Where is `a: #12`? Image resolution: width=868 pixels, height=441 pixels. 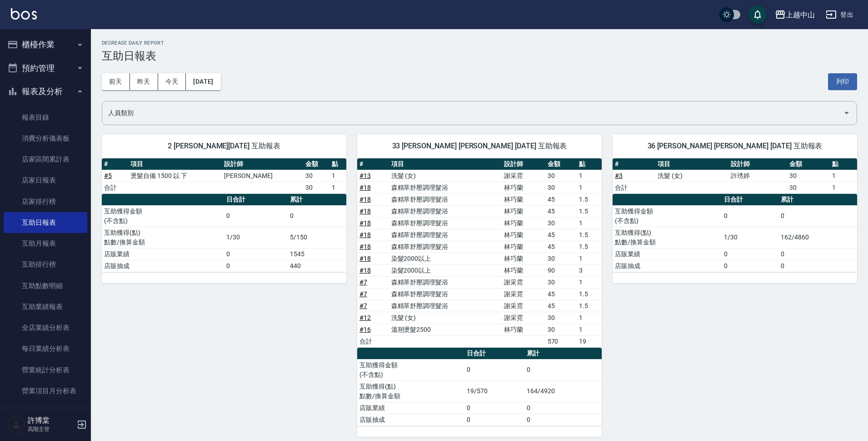
a: #12 is located at coordinates (365, 318).